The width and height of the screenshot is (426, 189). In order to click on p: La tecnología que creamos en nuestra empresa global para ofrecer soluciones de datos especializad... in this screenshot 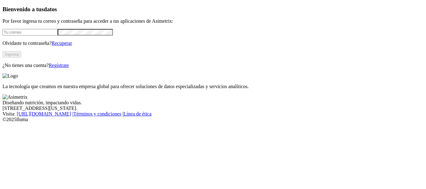, I will do `click(213, 87)`.